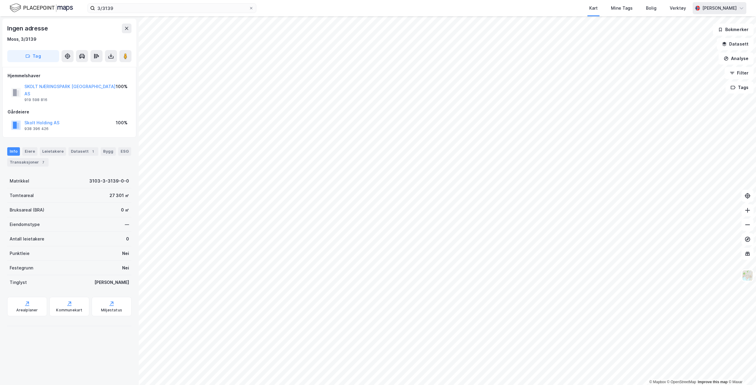 This screenshot has width=756, height=385. Describe the element at coordinates (22, 195) in the screenshot. I see `div: Tomteareal` at that location.